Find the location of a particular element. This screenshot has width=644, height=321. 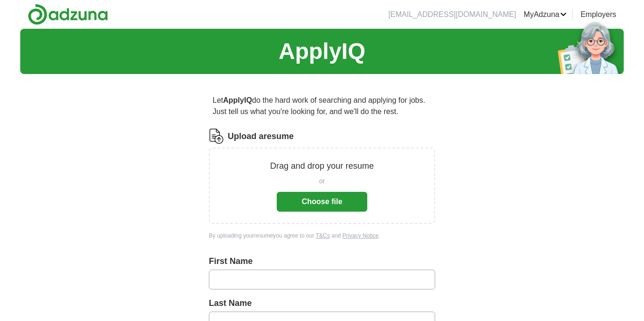

a: MyAdzuna is located at coordinates (546, 15).